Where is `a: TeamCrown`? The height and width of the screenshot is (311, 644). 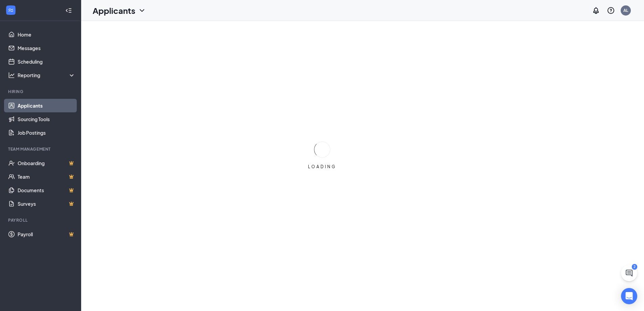
a: TeamCrown is located at coordinates (46, 177).